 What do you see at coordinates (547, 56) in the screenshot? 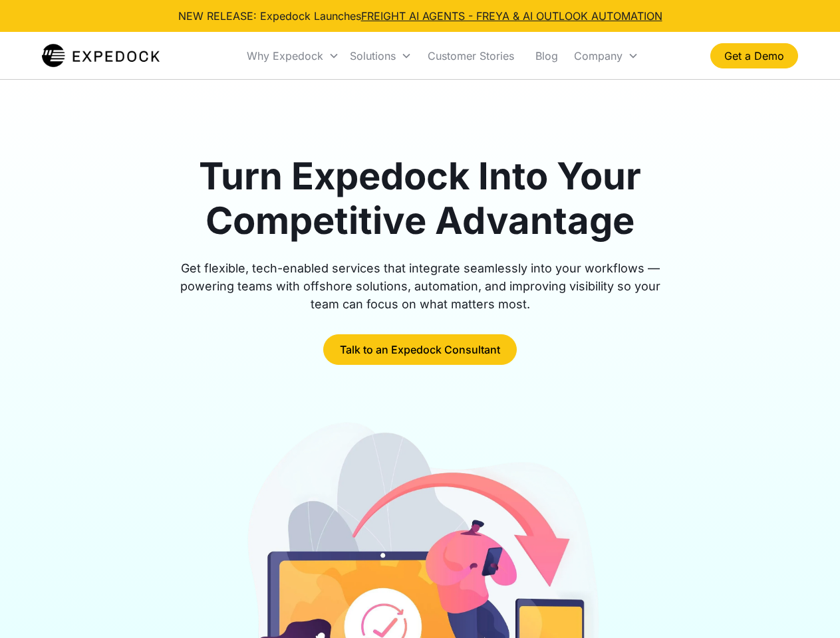
I see `a: Blog` at bounding box center [547, 56].